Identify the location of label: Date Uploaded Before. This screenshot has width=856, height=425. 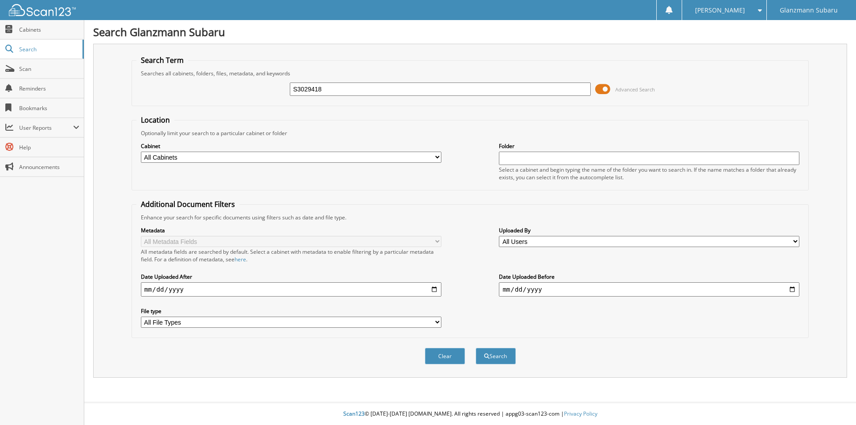
(649, 276).